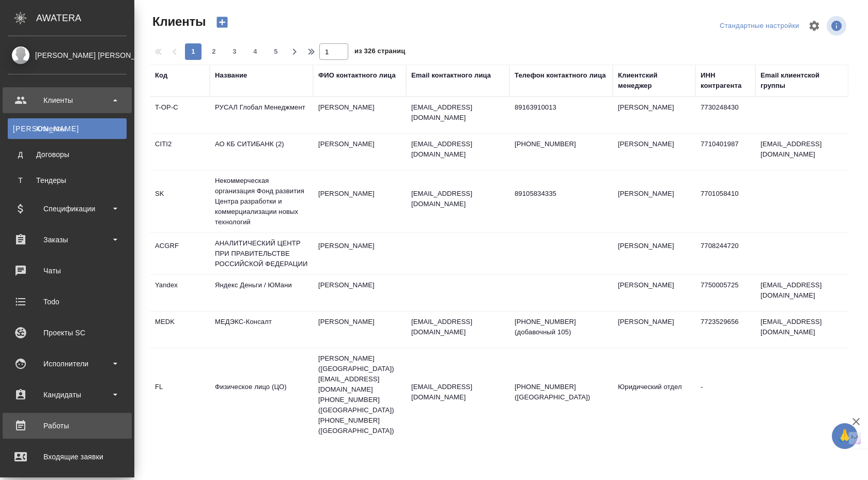  What do you see at coordinates (231, 76) in the screenshot?
I see `div: Название` at bounding box center [231, 76].